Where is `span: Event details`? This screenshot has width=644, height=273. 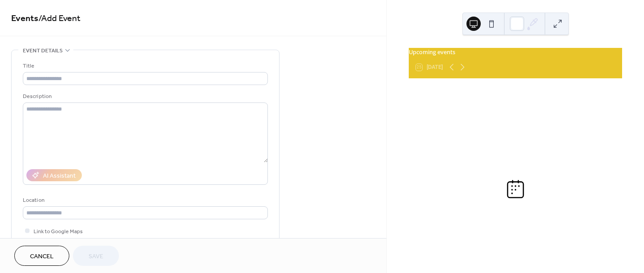 span: Event details is located at coordinates (42, 51).